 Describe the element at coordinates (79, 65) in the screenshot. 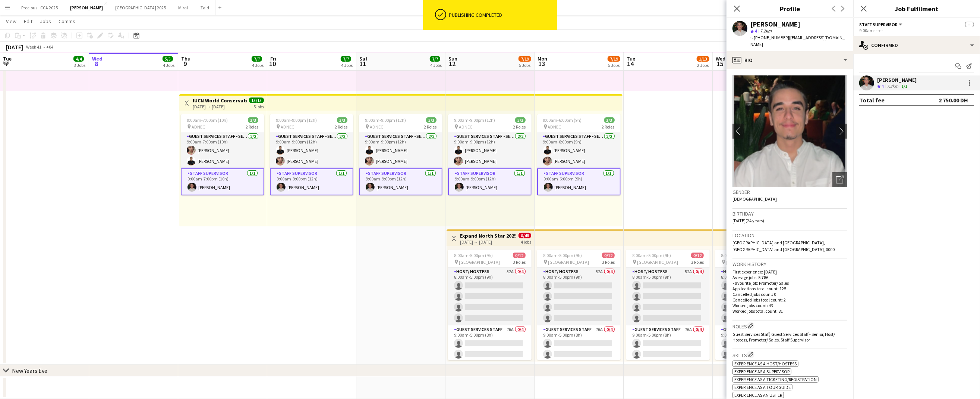

I see `div: 3 Jobs` at that location.